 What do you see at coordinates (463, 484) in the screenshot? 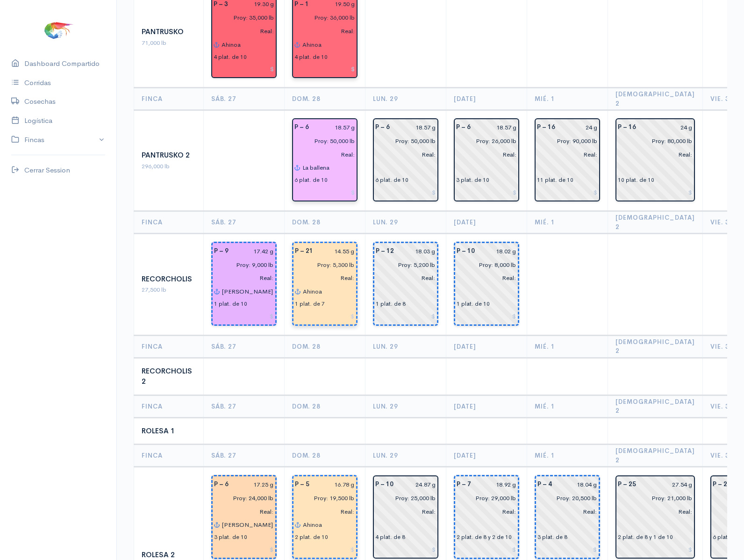
I see `div: P – 7` at bounding box center [463, 484].